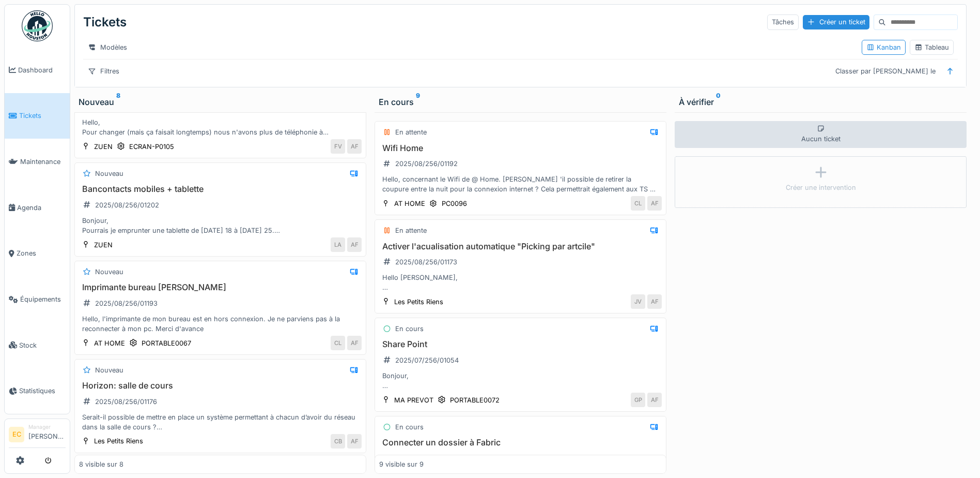  Describe the element at coordinates (107, 47) in the screenshot. I see `div: Modèles` at that location.